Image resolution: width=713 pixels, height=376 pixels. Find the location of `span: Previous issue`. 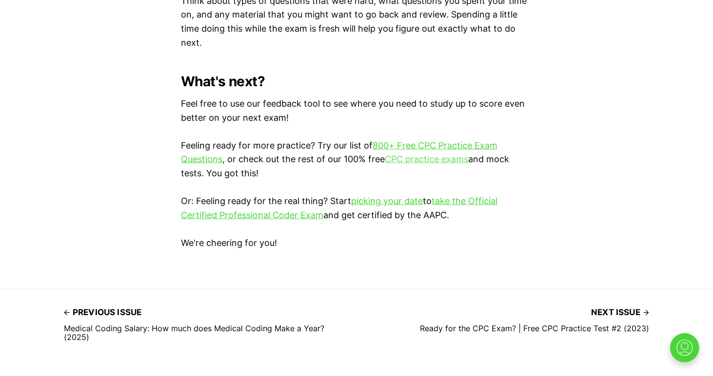

span: Previous issue is located at coordinates (102, 312).